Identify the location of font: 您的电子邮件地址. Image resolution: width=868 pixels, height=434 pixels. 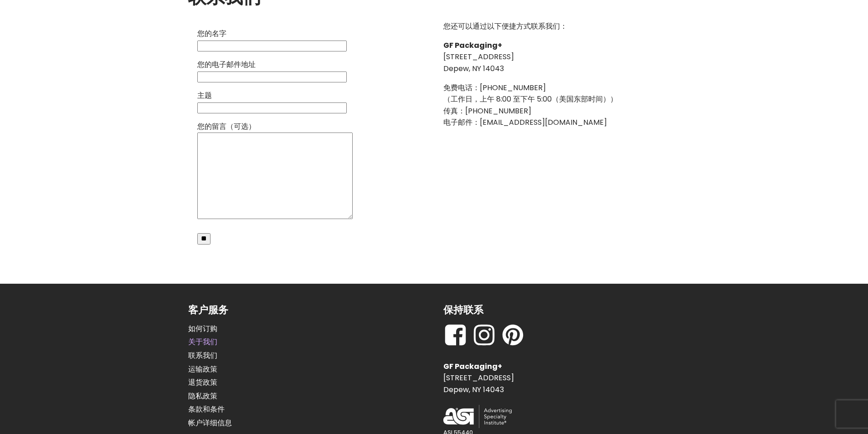
(227, 64).